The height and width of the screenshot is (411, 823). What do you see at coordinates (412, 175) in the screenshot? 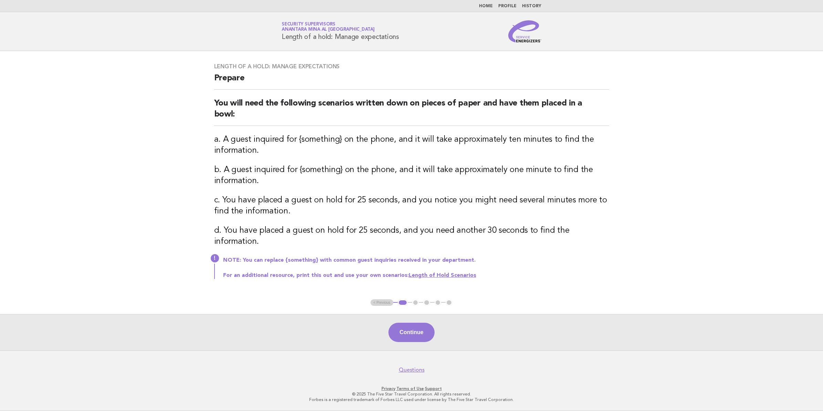
I see `h3: b. A guest inquired for {something} on the phone, and it will take approximately one minute to fi...` at bounding box center [412, 175].